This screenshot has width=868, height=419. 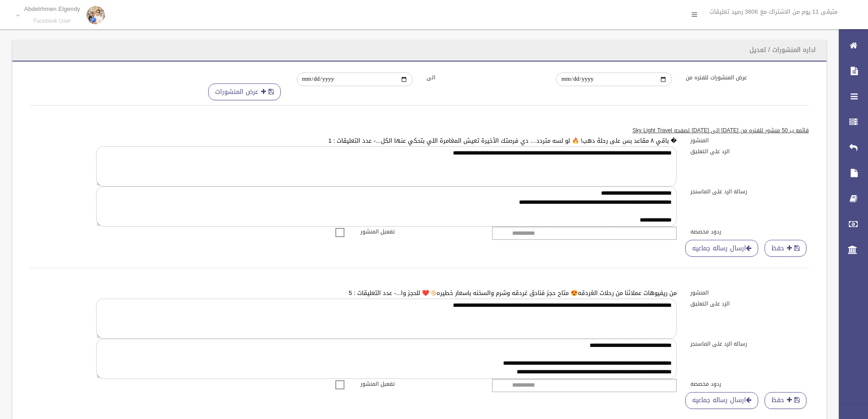 I want to click on label: الى, so click(x=484, y=78).